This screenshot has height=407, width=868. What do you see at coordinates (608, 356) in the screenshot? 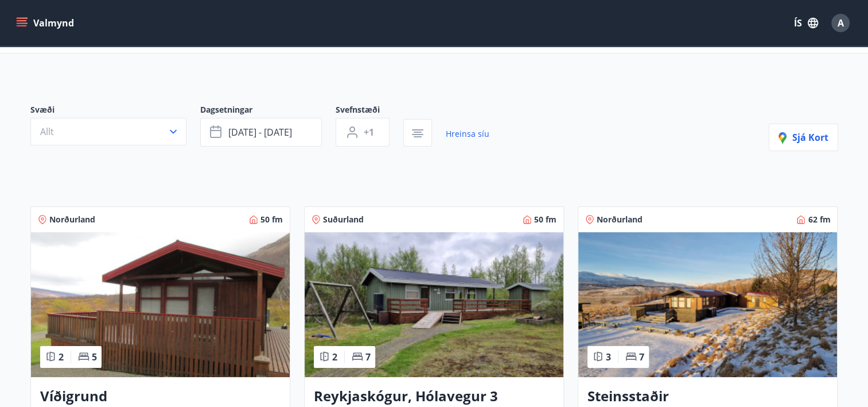
I see `span: 3` at bounding box center [608, 356].